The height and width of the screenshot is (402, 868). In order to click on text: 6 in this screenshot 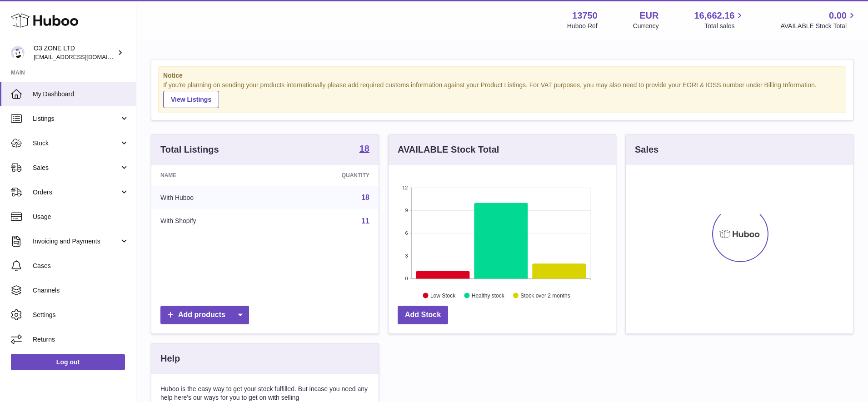, I will do `click(406, 233)`.